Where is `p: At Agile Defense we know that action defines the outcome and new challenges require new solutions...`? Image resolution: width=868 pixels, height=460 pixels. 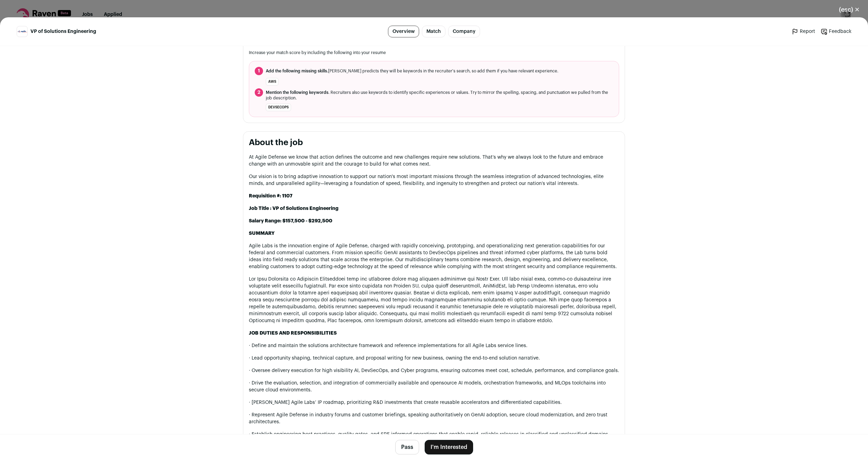 p: At Agile Defense we know that action defines the outcome and new challenges require new solutions... is located at coordinates (434, 160).